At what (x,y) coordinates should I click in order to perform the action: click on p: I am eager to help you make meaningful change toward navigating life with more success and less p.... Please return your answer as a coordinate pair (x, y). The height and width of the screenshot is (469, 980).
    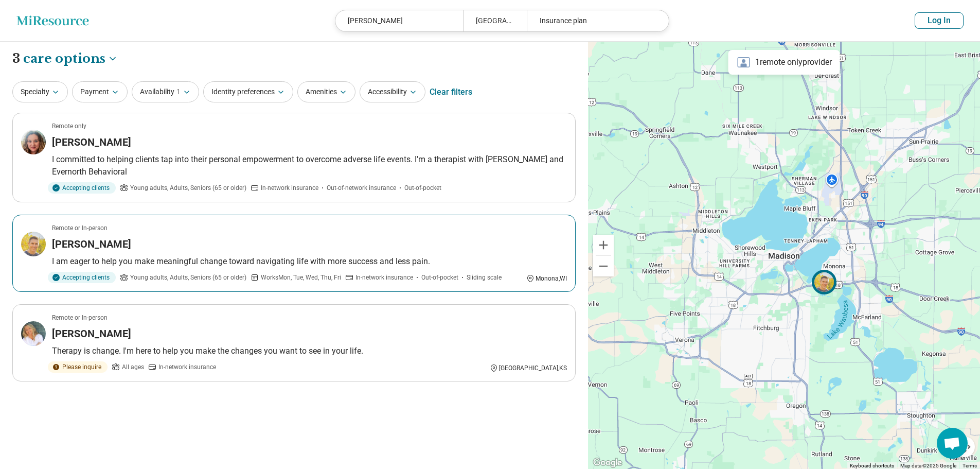
    Looking at the image, I should click on (309, 261).